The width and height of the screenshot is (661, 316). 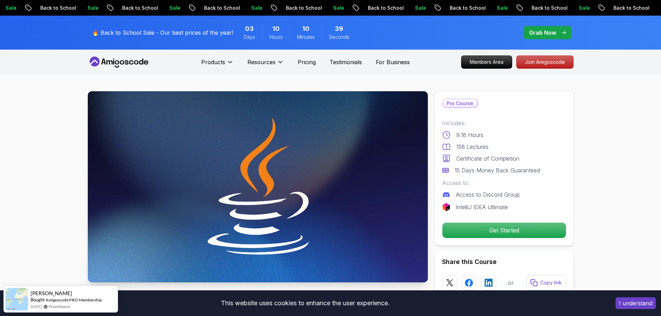 I want to click on span: Hours, so click(x=276, y=37).